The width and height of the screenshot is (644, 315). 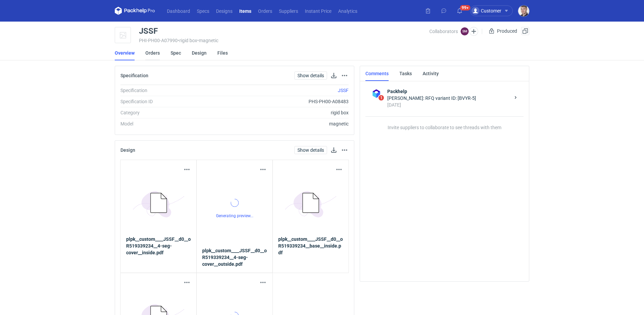 What do you see at coordinates (376, 93) in the screenshot?
I see `div: Packhelp` at bounding box center [376, 93].